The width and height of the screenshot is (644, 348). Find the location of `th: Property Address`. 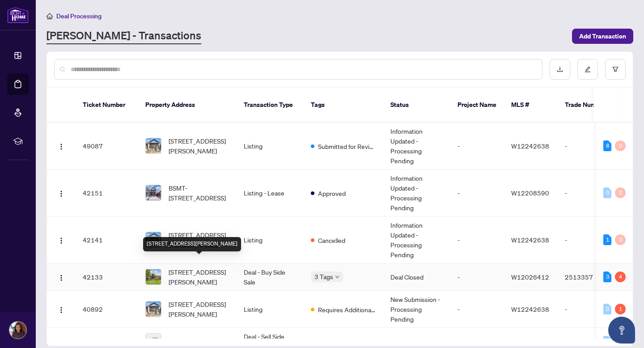

th: Property Address is located at coordinates (187, 105).